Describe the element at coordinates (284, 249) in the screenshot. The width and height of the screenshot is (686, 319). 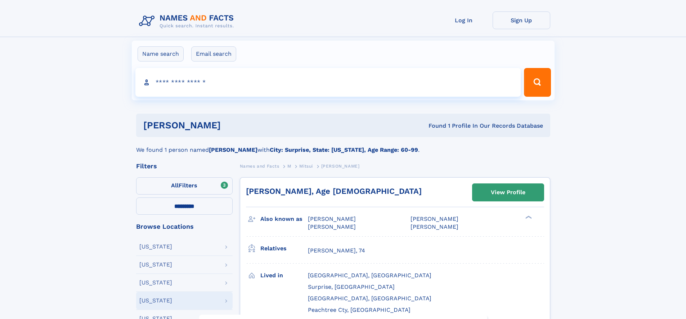
I see `h3: Relatives` at that location.